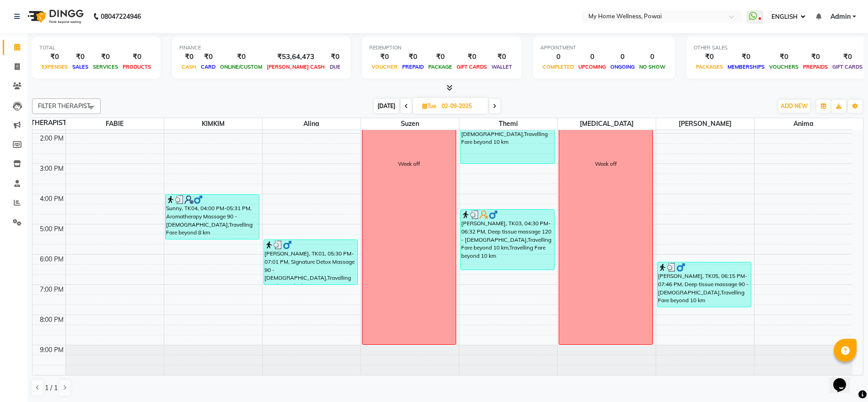 The image size is (868, 402). What do you see at coordinates (208, 67) in the screenshot?
I see `span: CARD` at bounding box center [208, 67].